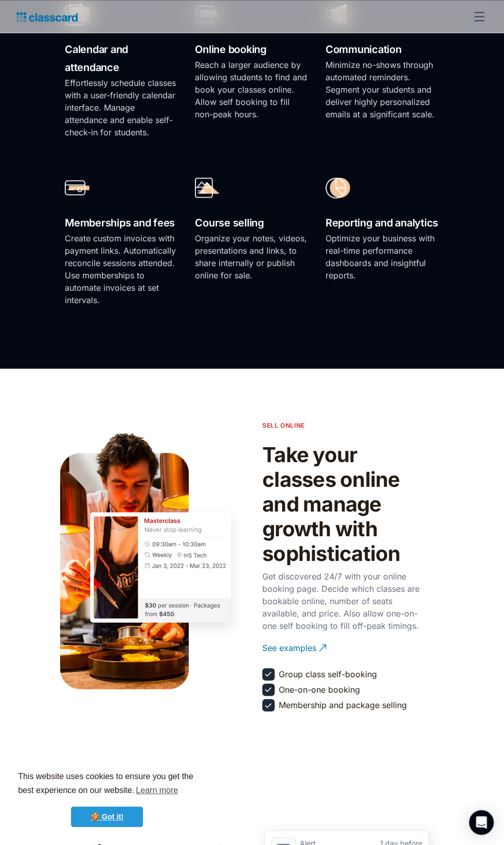 This screenshot has width=504, height=845. I want to click on a: learn more about cookies, so click(157, 790).